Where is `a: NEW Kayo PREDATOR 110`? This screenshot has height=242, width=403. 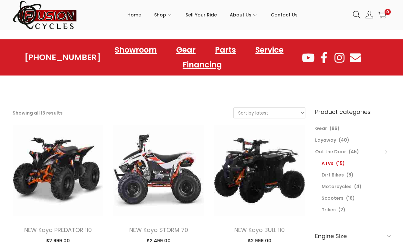
a: NEW Kayo PREDATOR 110 is located at coordinates (58, 230).